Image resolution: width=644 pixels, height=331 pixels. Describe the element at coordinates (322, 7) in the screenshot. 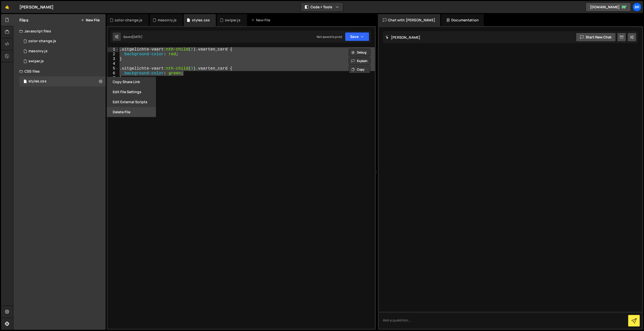

I see `button: Code + Tools` at that location.